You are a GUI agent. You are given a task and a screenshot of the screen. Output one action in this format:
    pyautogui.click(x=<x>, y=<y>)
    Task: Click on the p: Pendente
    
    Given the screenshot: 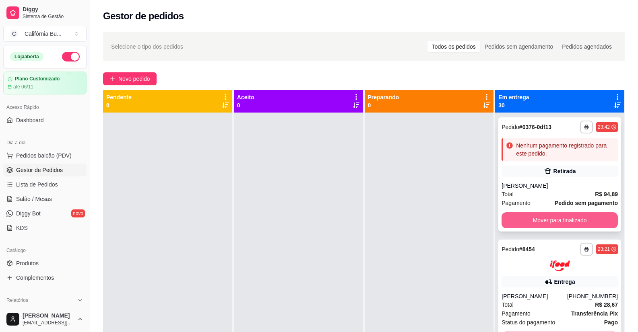 What is the action you would take?
    pyautogui.click(x=119, y=97)
    